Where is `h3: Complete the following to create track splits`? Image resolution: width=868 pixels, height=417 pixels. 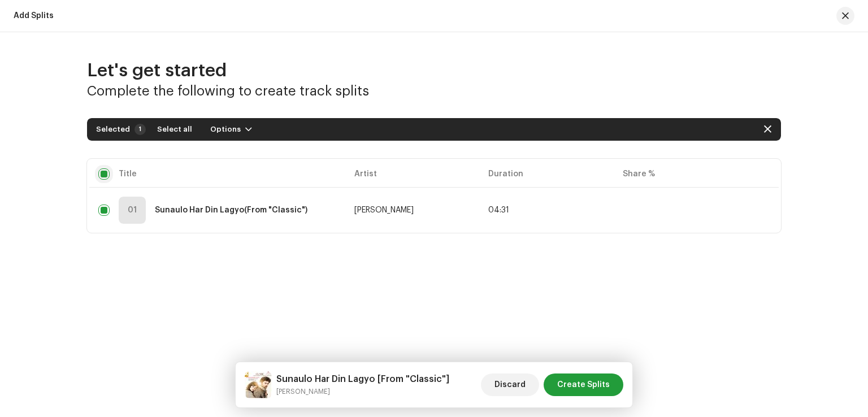
h3: Complete the following to create track splits is located at coordinates (434, 91).